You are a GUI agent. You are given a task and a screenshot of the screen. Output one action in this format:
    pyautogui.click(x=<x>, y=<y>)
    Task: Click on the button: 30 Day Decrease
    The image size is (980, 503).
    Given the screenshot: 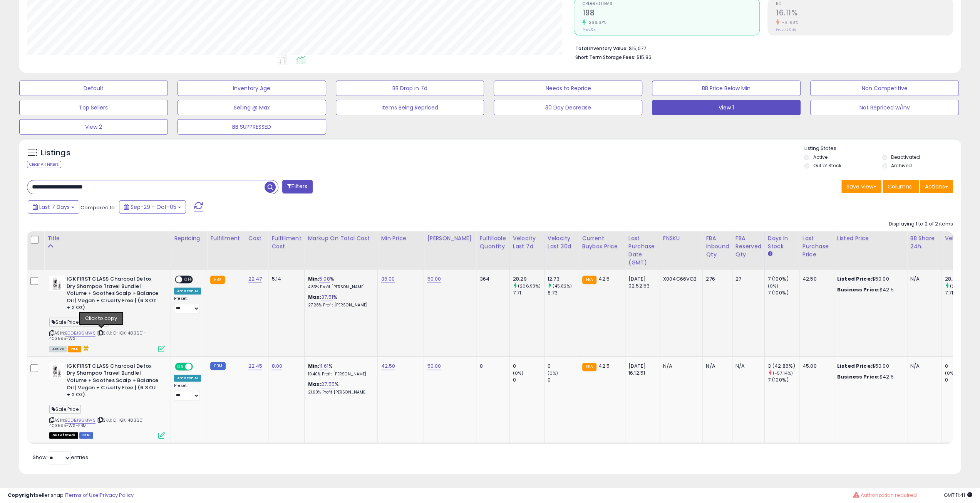 What is the action you would take?
    pyautogui.click(x=568, y=107)
    